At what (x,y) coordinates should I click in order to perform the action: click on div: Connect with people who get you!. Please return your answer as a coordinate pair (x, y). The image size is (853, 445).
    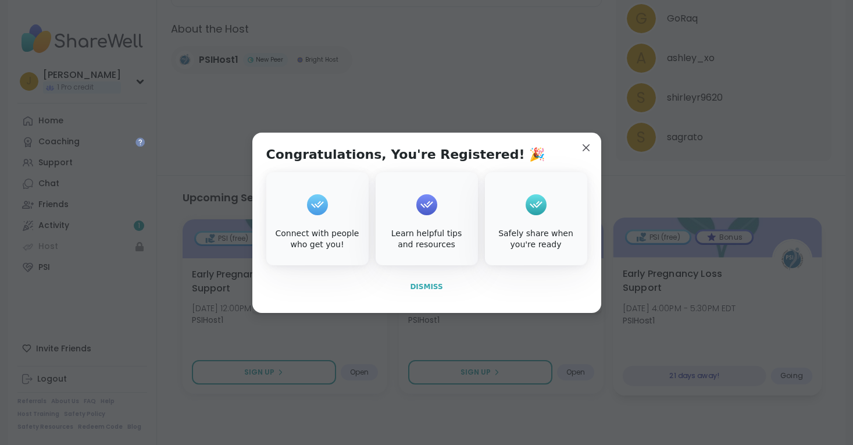
    Looking at the image, I should click on (317, 239).